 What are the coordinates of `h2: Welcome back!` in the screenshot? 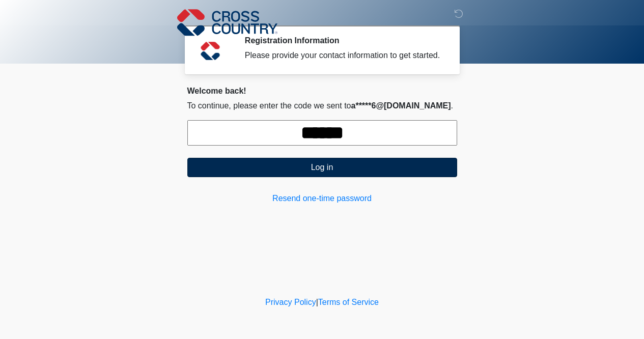 It's located at (322, 90).